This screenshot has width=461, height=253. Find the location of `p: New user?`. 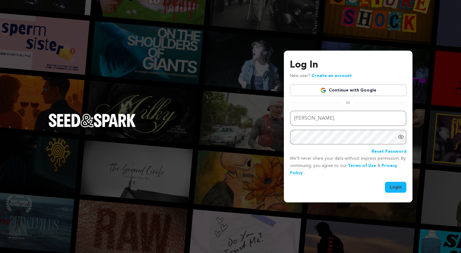

p: New user? is located at coordinates (321, 76).